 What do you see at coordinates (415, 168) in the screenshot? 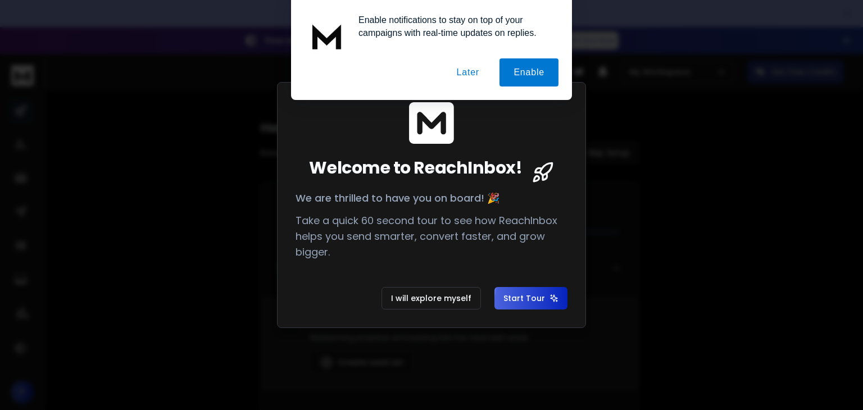
I see `span: Welcome to ReachInbox!` at bounding box center [415, 168].